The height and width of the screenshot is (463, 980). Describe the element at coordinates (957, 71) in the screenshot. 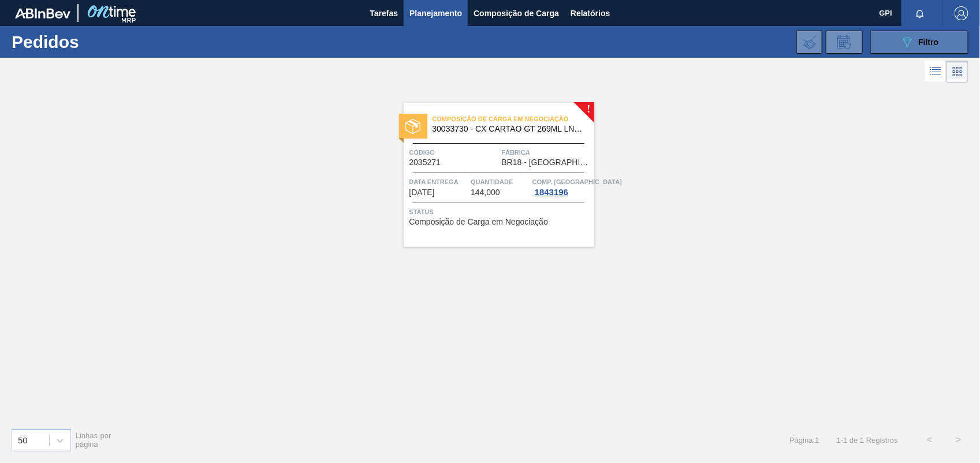

I see `div: Visão em Cards` at that location.